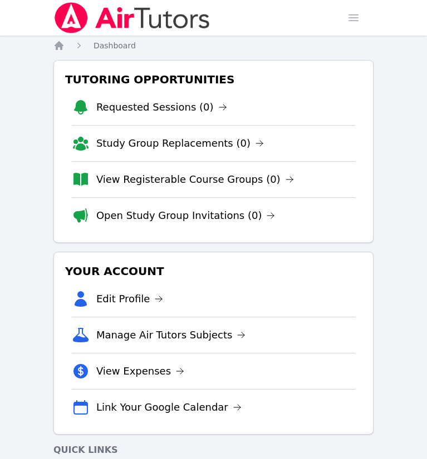 This screenshot has width=427, height=459. I want to click on a: View Expenses, so click(140, 372).